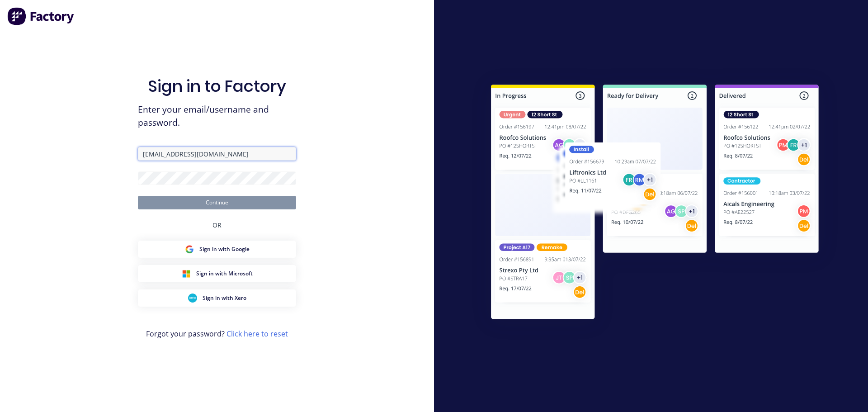 This screenshot has width=868, height=412. I want to click on img: Microsoft Sign in, so click(186, 273).